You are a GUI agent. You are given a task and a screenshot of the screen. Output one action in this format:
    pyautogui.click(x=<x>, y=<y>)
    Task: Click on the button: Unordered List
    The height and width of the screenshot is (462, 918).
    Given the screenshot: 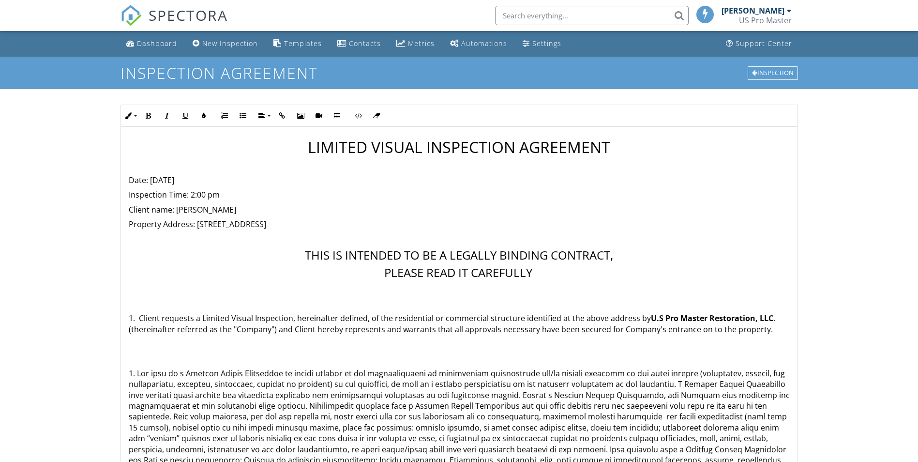 What is the action you would take?
    pyautogui.click(x=243, y=116)
    